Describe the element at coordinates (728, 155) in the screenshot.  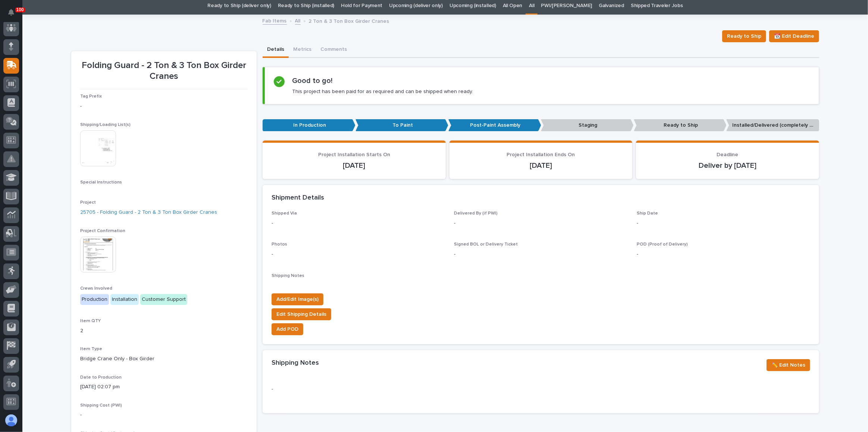
I see `span: Deadline` at that location.